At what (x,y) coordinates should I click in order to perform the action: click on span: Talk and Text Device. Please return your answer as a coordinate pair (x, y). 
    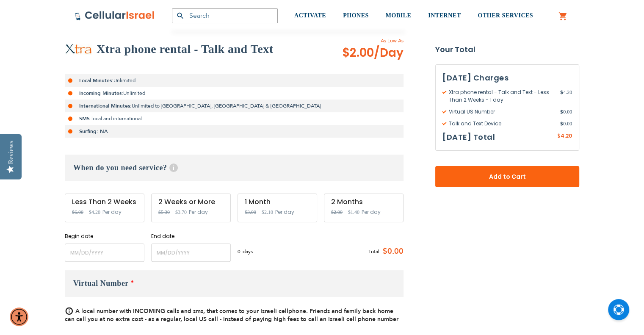
    Looking at the image, I should click on (501, 123).